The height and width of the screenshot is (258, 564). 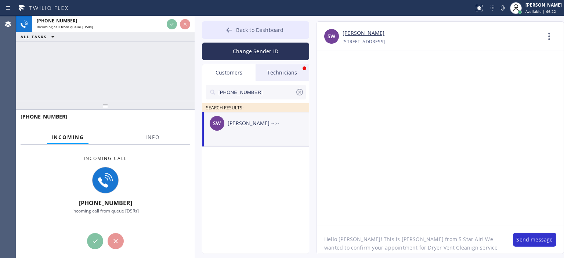 I want to click on button: Send message, so click(x=534, y=240).